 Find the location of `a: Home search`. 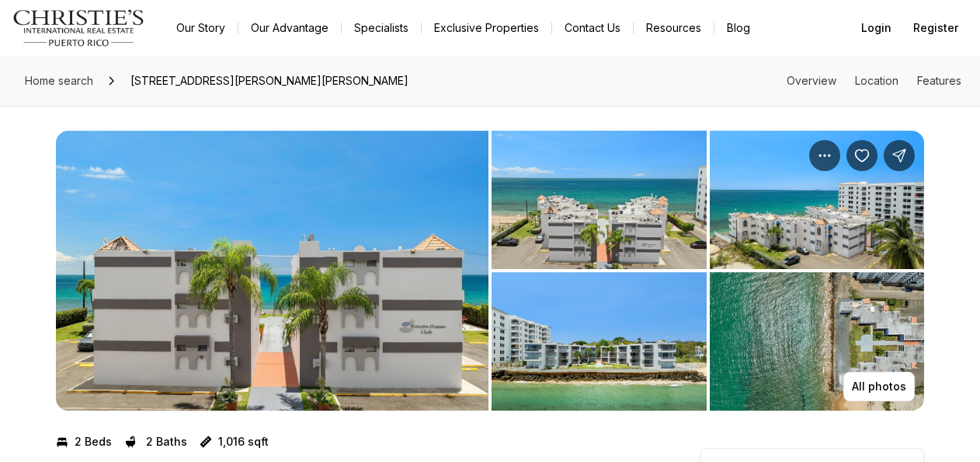

a: Home search is located at coordinates (59, 80).